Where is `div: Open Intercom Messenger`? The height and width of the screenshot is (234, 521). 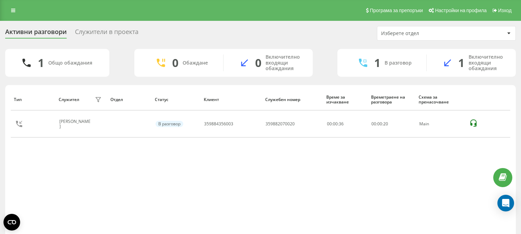 div: Open Intercom Messenger is located at coordinates (506, 203).